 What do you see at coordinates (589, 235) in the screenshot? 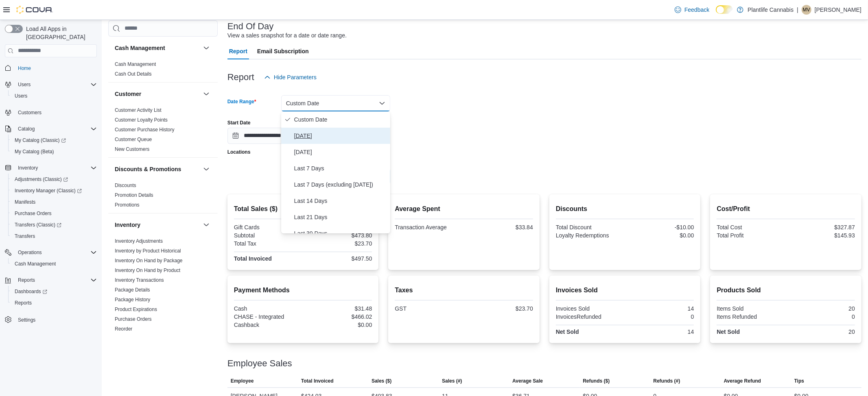
I see `div: Loyalty Redemptions` at bounding box center [589, 235].